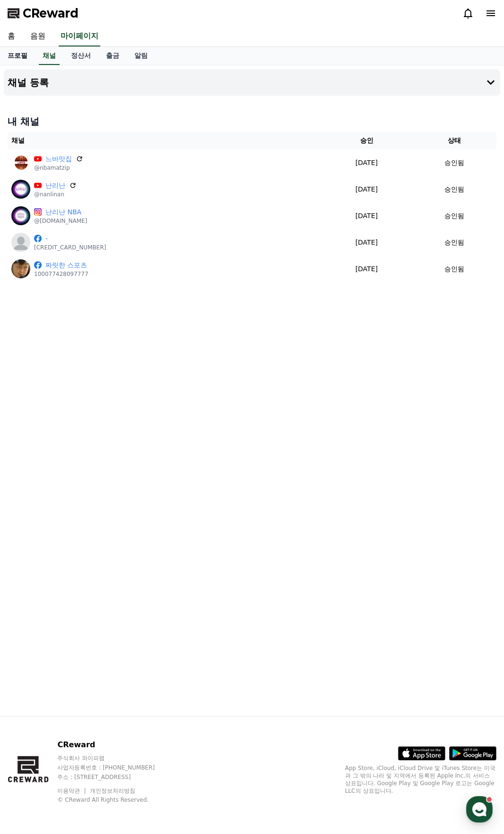 The image size is (504, 834). I want to click on a: 대화, so click(92, 312).